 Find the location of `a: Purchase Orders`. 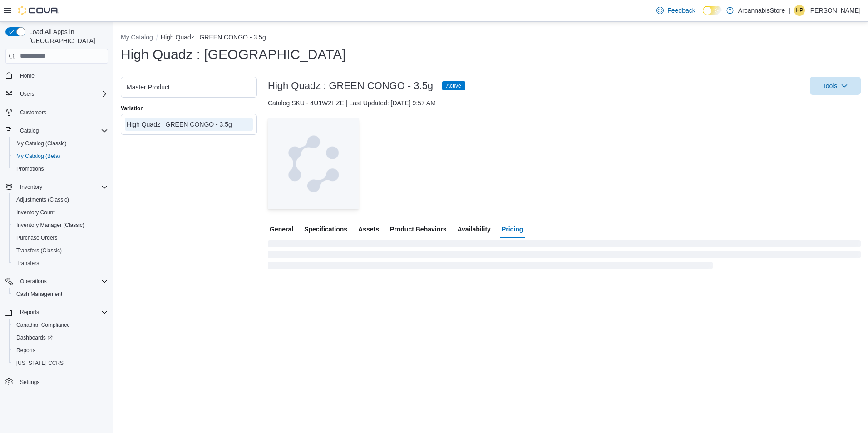

a: Purchase Orders is located at coordinates (37, 238).